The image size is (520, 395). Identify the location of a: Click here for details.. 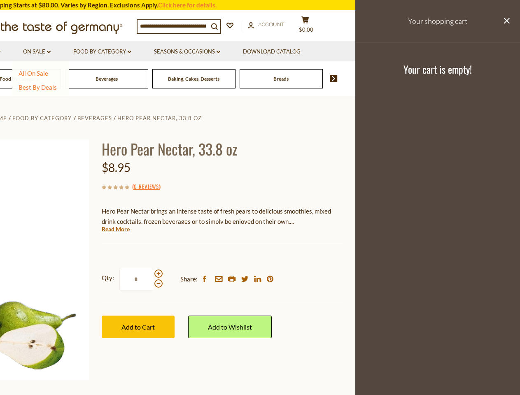
(187, 5).